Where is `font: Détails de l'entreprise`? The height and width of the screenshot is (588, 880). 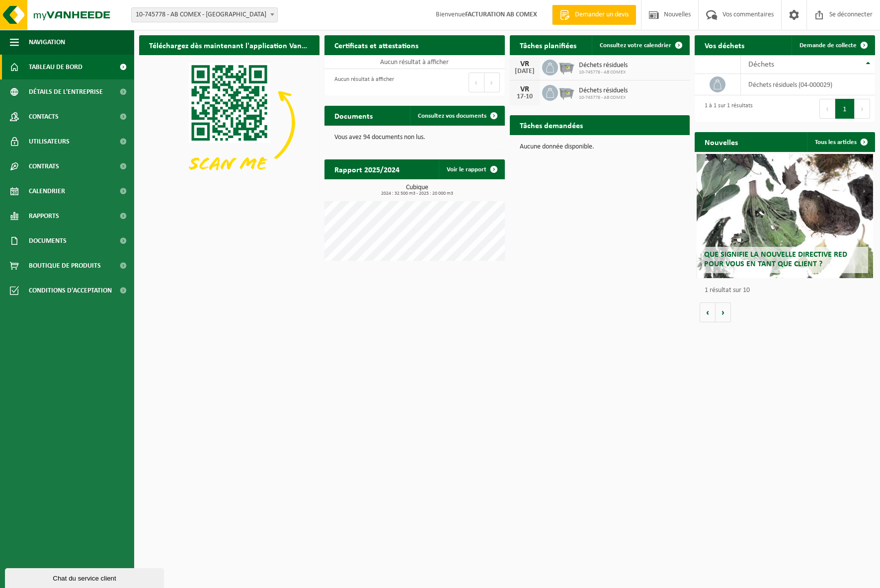 font: Détails de l'entreprise is located at coordinates (66, 92).